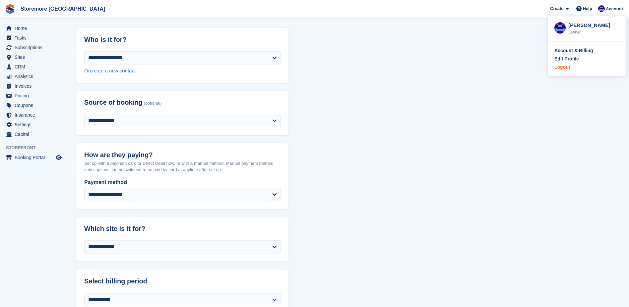 This screenshot has height=307, width=629. Describe the element at coordinates (182, 71) in the screenshot. I see `div: Or` at that location.